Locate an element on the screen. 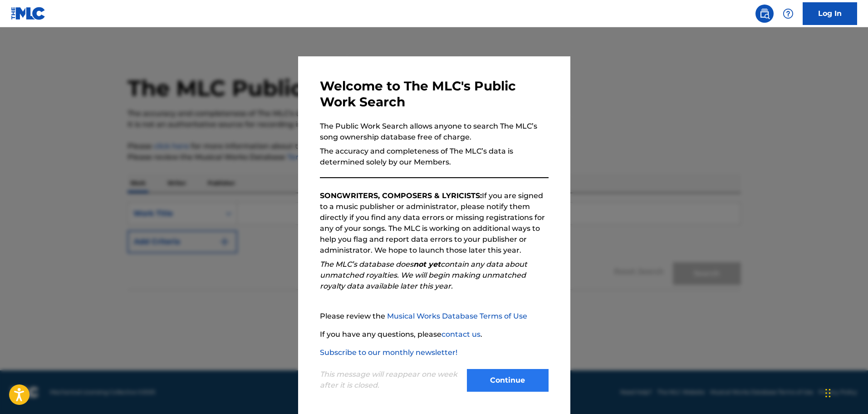 The image size is (868, 414). img: search is located at coordinates (765, 14).